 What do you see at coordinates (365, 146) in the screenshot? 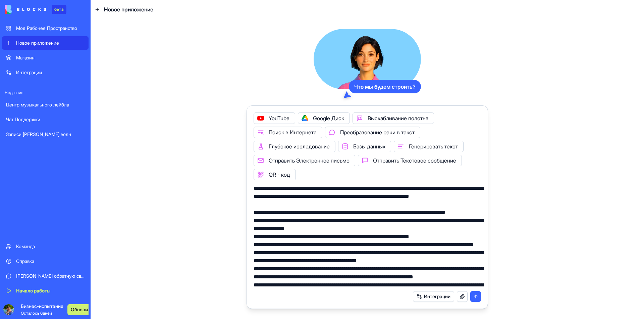
I see `div: Базы данных` at bounding box center [365, 146].